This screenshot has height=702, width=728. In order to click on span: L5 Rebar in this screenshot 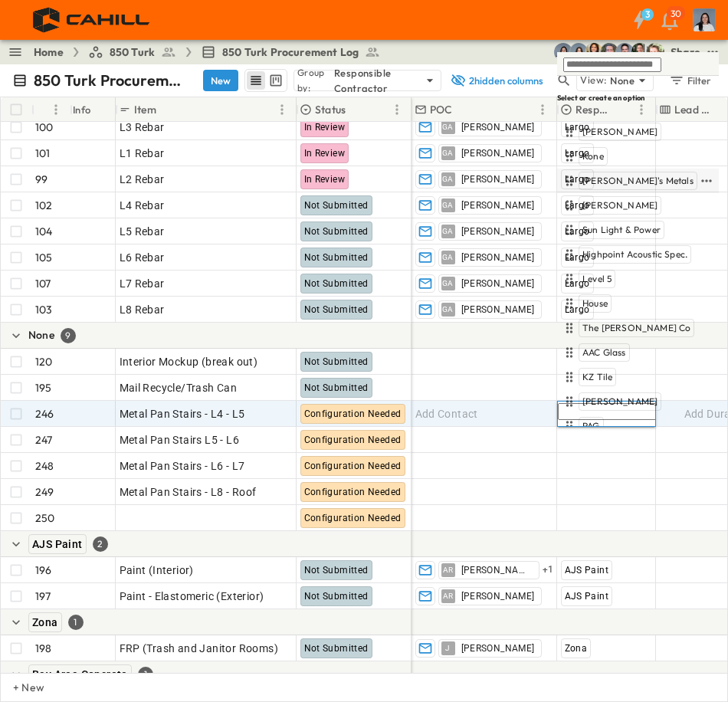, I will do `click(142, 232)`.